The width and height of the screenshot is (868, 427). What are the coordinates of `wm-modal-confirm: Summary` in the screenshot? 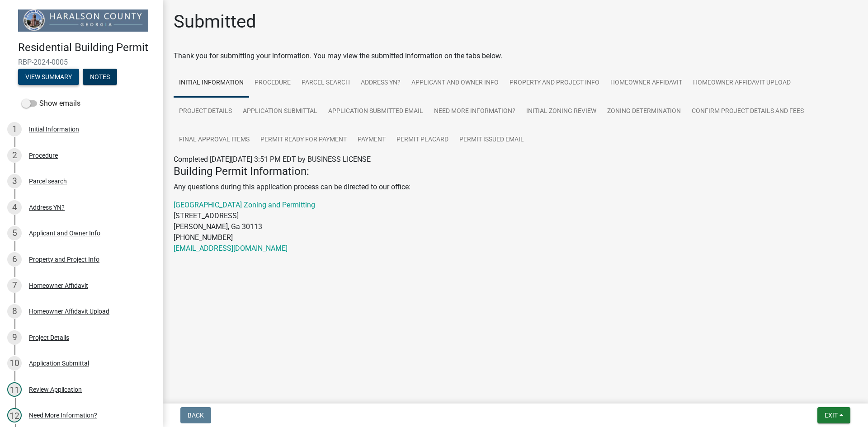 It's located at (48, 77).